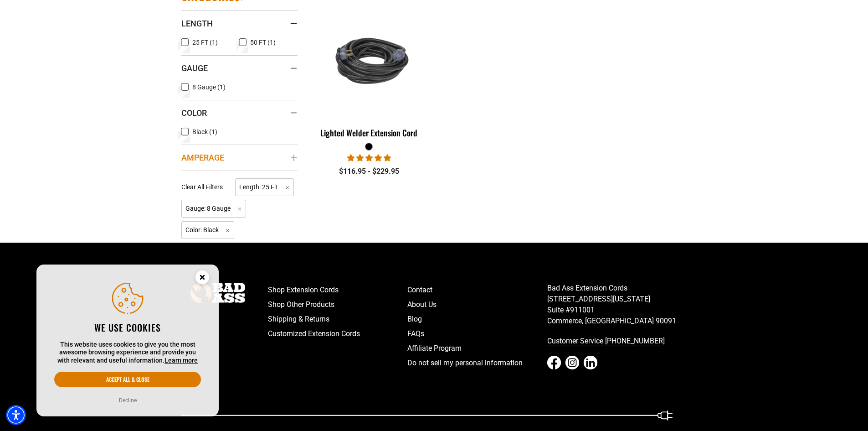 This screenshot has width=868, height=431. Describe the element at coordinates (369, 73) in the screenshot. I see `a: black Lighted Welder Extension Cord` at that location.